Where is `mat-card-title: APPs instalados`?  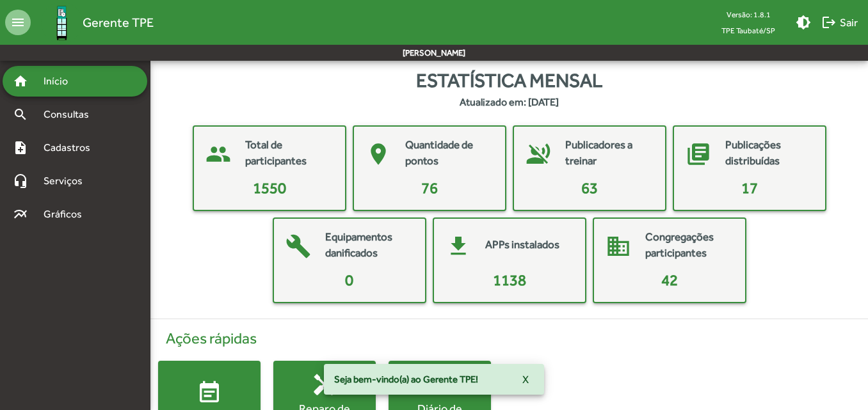
mat-card-title: APPs instalados is located at coordinates (523, 245).